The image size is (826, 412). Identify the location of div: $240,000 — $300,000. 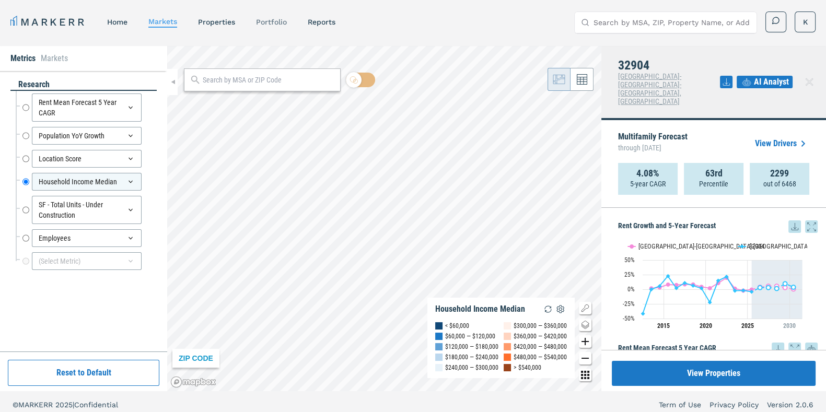
(472, 368).